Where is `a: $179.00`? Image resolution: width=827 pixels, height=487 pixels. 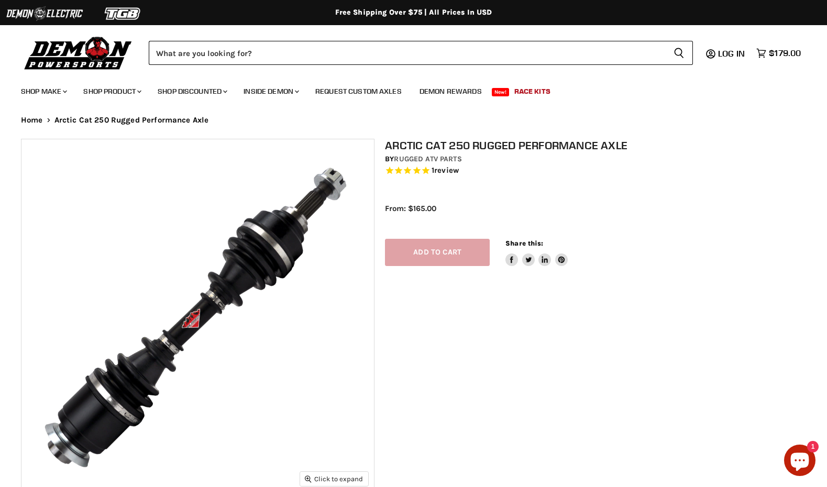
a: $179.00 is located at coordinates (778, 53).